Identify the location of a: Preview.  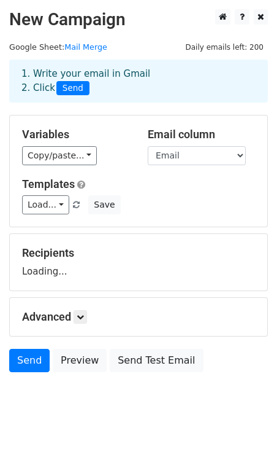
(80, 360).